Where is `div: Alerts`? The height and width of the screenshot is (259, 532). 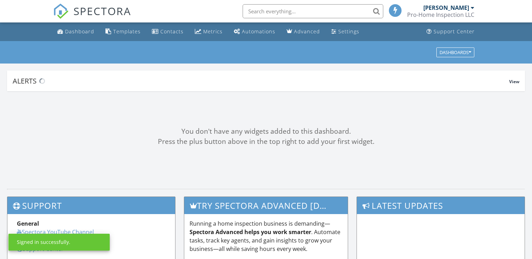 div: Alerts is located at coordinates (261, 81).